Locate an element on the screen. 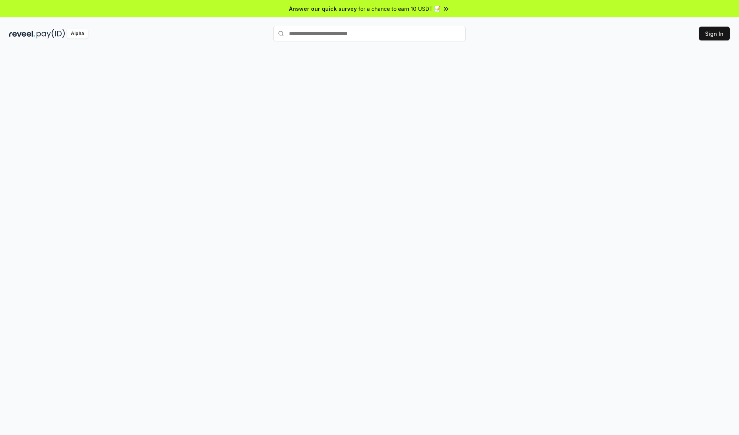 The width and height of the screenshot is (739, 435). div: Alpha is located at coordinates (77, 33).